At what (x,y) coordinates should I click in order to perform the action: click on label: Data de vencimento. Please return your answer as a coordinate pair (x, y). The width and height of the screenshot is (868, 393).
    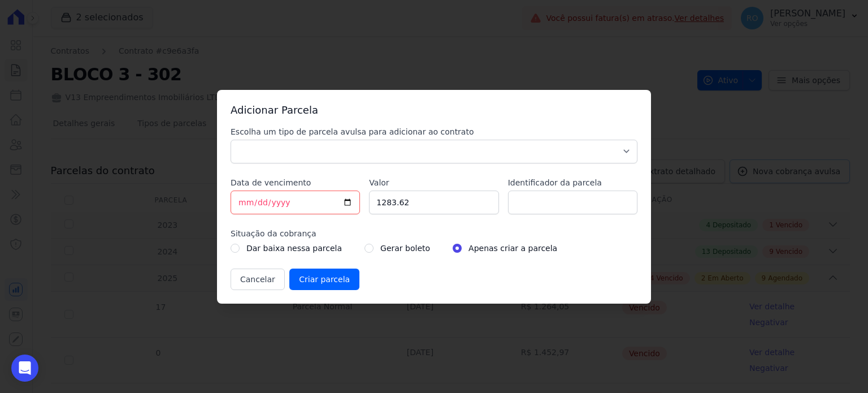
    Looking at the image, I should click on (294, 183).